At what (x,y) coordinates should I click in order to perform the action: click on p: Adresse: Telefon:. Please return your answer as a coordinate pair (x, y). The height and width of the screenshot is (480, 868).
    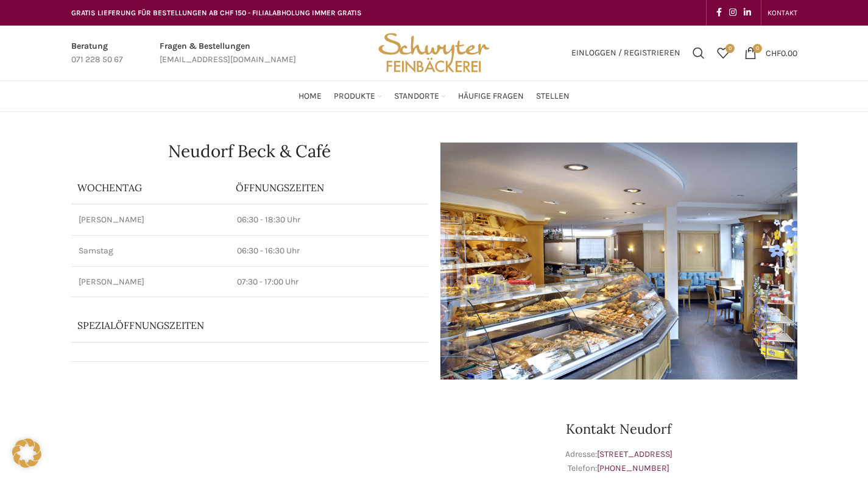
    Looking at the image, I should click on (619, 461).